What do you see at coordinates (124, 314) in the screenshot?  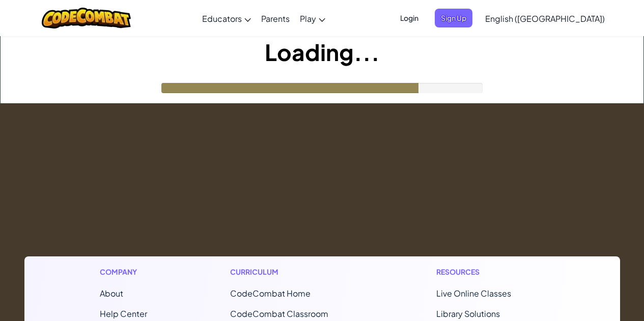 I see `a: Help Center` at bounding box center [124, 314].